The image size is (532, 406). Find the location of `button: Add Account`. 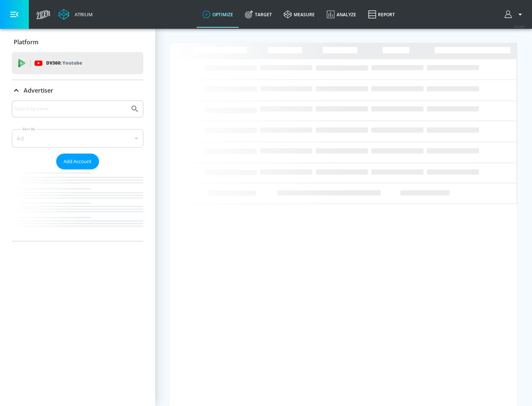

button: Add Account is located at coordinates (77, 161).